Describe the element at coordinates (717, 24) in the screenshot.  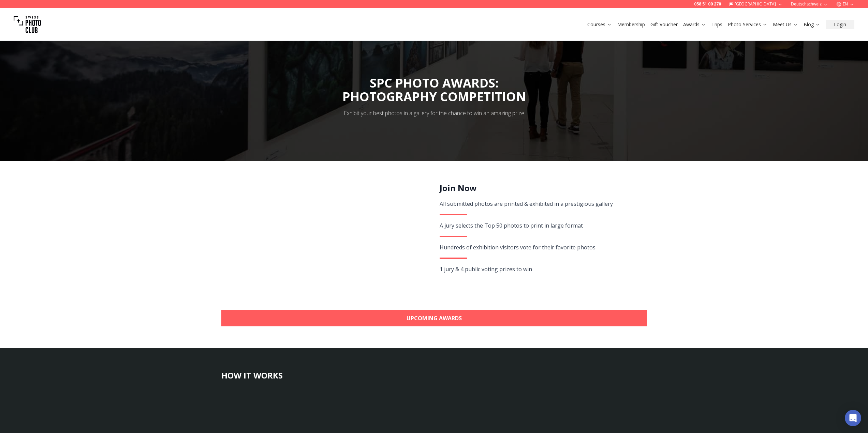
I see `a: Trips` at that location.